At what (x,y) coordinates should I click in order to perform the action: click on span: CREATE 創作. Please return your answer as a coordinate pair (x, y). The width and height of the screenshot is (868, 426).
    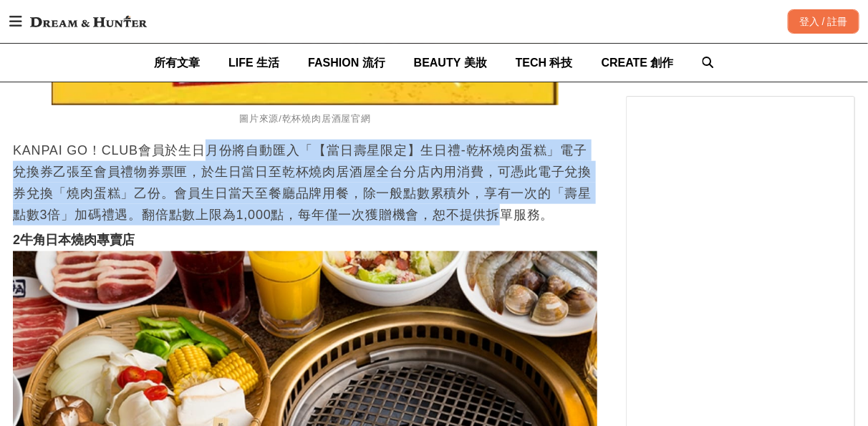
    Looking at the image, I should click on (637, 62).